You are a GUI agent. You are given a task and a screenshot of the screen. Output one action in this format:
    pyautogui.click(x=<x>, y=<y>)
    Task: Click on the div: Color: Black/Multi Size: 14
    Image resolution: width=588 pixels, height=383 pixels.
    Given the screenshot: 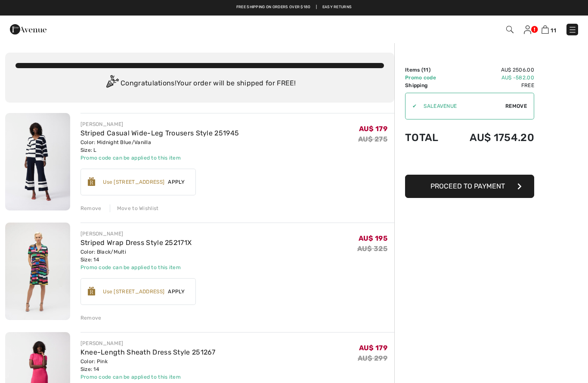 What is the action you would take?
    pyautogui.click(x=136, y=256)
    